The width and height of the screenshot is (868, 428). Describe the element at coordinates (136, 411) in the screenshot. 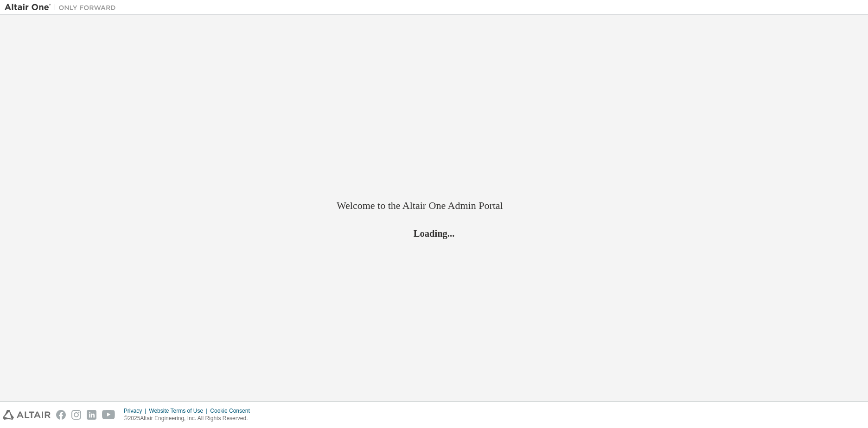

I see `div: Privacy` at that location.